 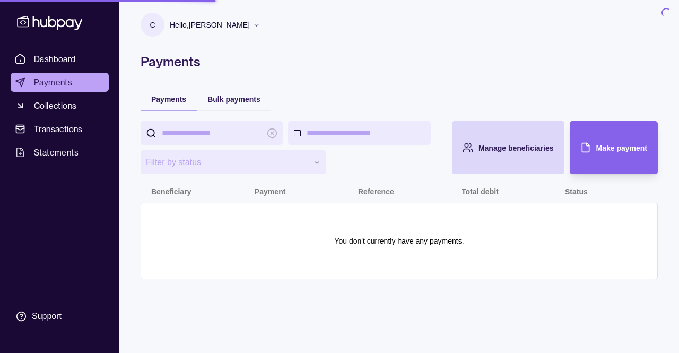 What do you see at coordinates (171, 192) in the screenshot?
I see `p: Beneficiary` at bounding box center [171, 192].